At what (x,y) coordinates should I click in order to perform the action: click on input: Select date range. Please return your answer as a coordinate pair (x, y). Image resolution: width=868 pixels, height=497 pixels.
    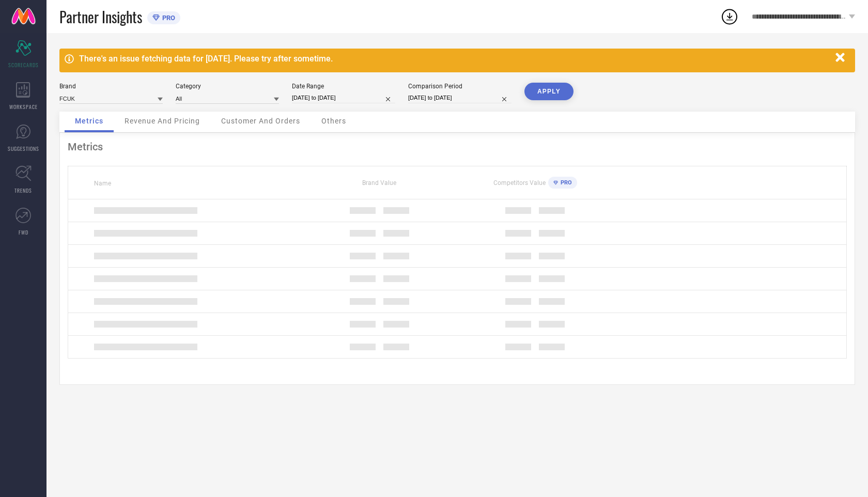
    Looking at the image, I should click on (344, 98).